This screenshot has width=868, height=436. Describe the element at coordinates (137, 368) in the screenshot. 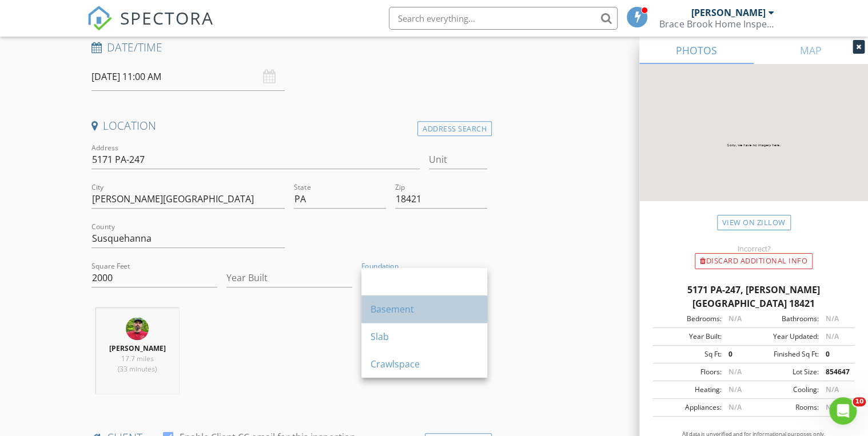

I see `span: (33 minutes)` at that location.